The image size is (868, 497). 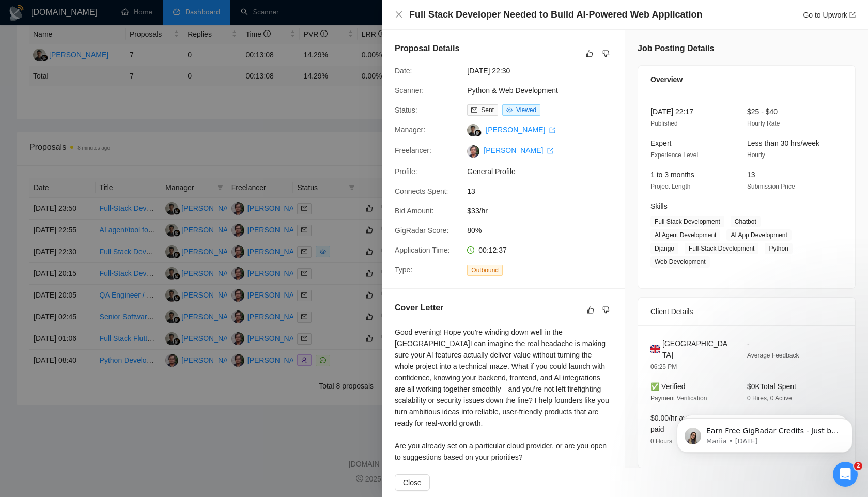 I want to click on span: Experience Level, so click(x=674, y=155).